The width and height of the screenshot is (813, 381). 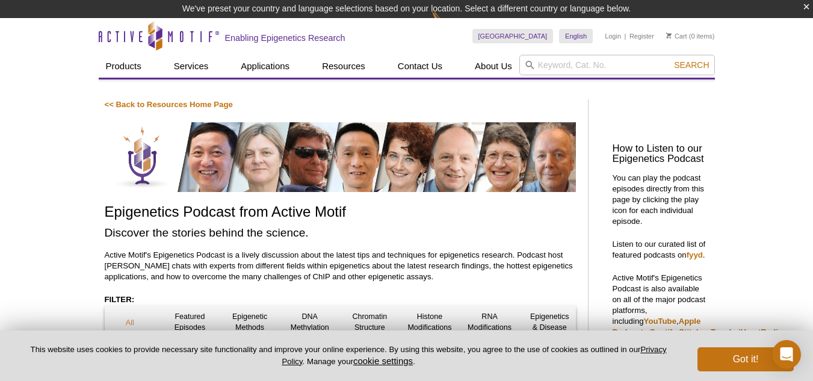 I want to click on li: (0 items), so click(x=691, y=36).